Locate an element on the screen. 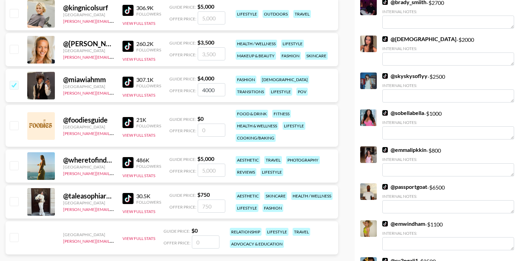  div: - $ 2500 is located at coordinates (448, 87).